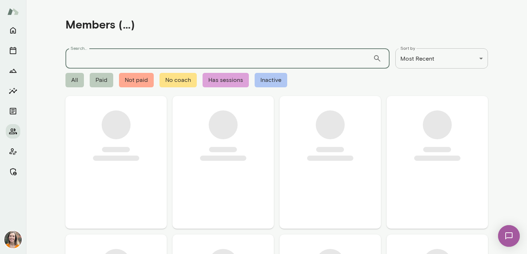 The height and width of the screenshot is (254, 527). What do you see at coordinates (178, 80) in the screenshot?
I see `span: No coach` at bounding box center [178, 80].